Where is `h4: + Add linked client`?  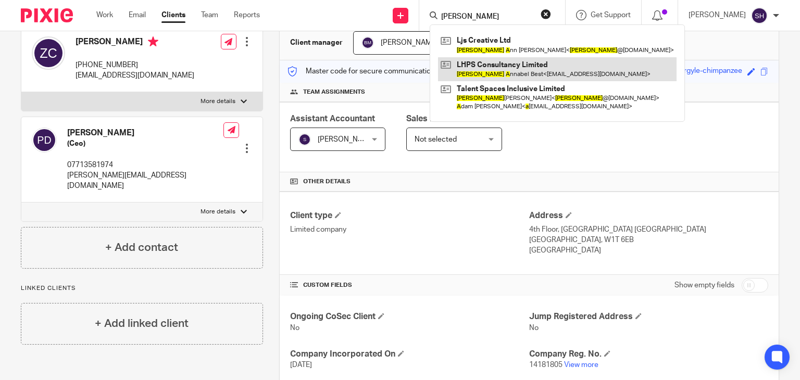
h4: + Add linked client is located at coordinates (142, 324).